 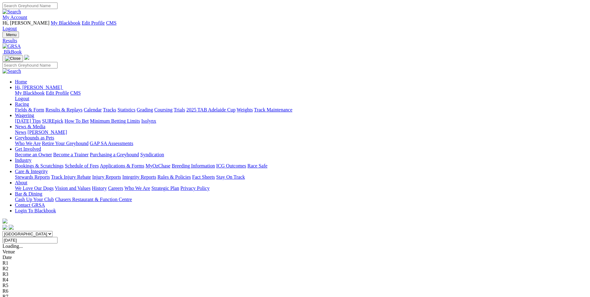 What do you see at coordinates (77, 121) in the screenshot?
I see `a: How To Bet` at bounding box center [77, 121].